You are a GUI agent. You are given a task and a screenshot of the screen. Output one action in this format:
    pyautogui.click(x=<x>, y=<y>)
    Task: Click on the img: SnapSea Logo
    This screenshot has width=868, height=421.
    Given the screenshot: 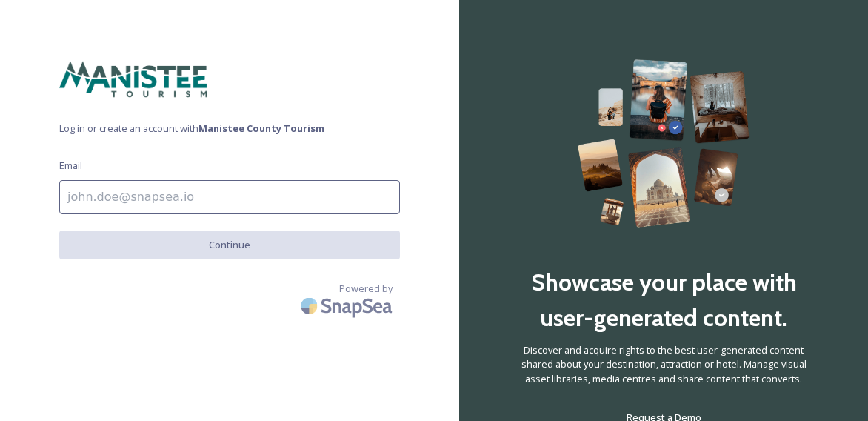 What is the action you would take?
    pyautogui.click(x=348, y=305)
    